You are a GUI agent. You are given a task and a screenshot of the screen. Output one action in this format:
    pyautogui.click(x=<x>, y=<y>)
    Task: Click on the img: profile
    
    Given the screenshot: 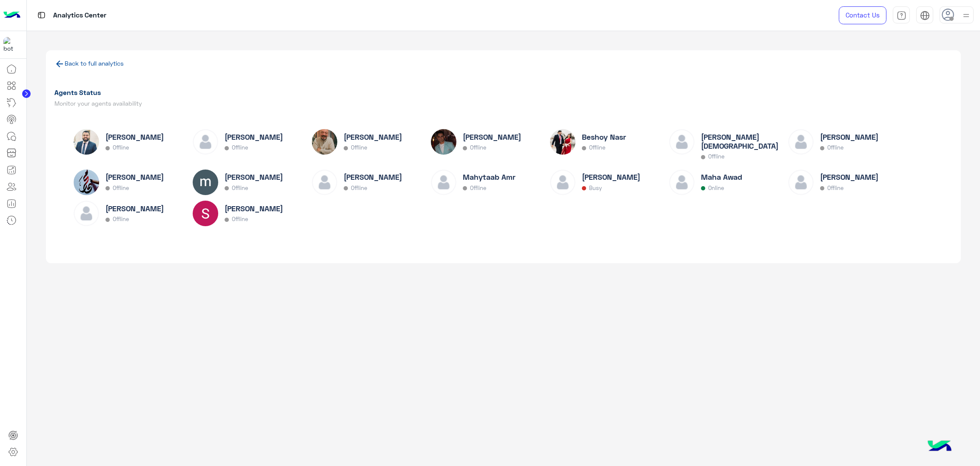 What is the action you would take?
    pyautogui.click(x=966, y=15)
    